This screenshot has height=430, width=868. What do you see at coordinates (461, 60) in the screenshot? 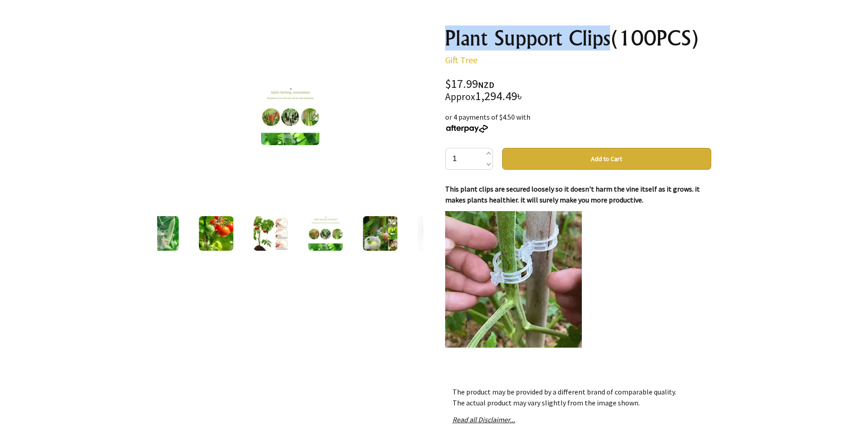
I see `a: Gift Tree` at bounding box center [461, 60].